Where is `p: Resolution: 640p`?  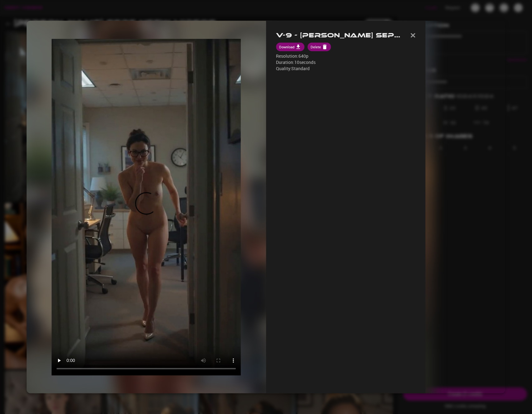 p: Resolution: 640p is located at coordinates (345, 57).